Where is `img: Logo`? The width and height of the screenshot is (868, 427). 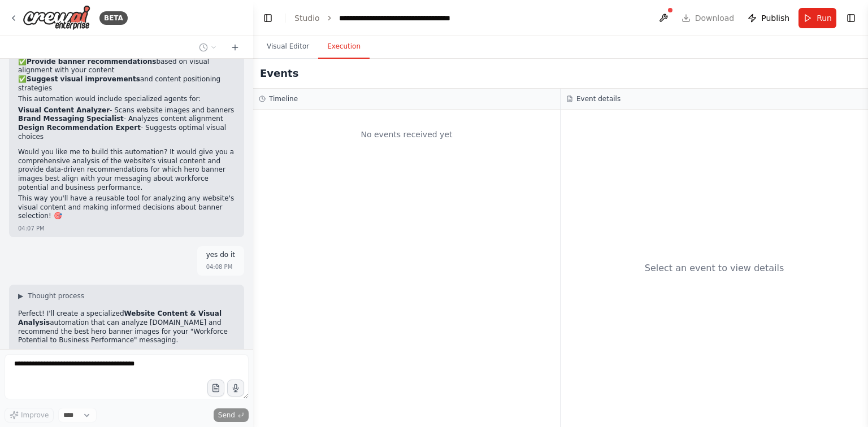 img: Logo is located at coordinates (57, 18).